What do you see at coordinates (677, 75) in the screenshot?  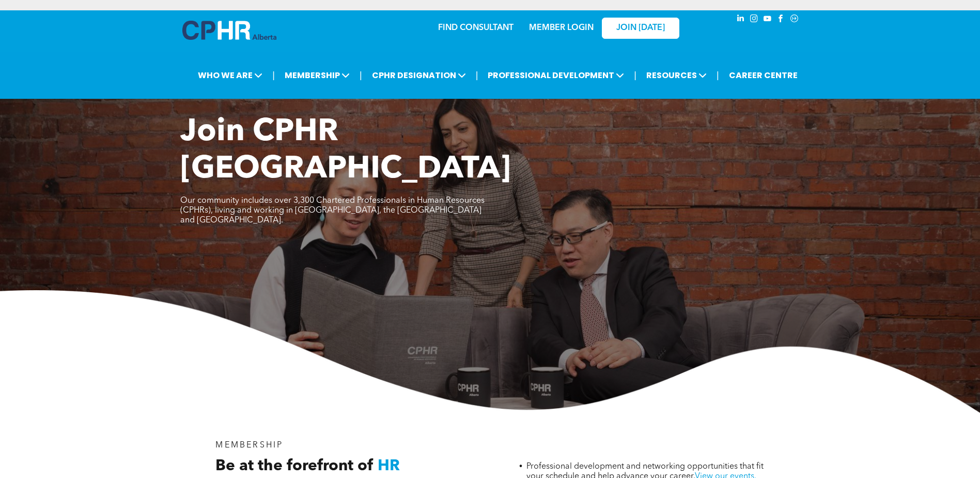 I see `span: RESOURCES` at bounding box center [677, 75].